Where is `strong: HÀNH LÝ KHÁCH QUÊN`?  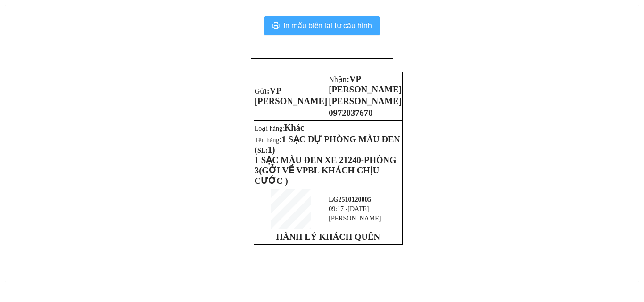
strong: HÀNH LÝ KHÁCH QUÊN is located at coordinates (328, 237).